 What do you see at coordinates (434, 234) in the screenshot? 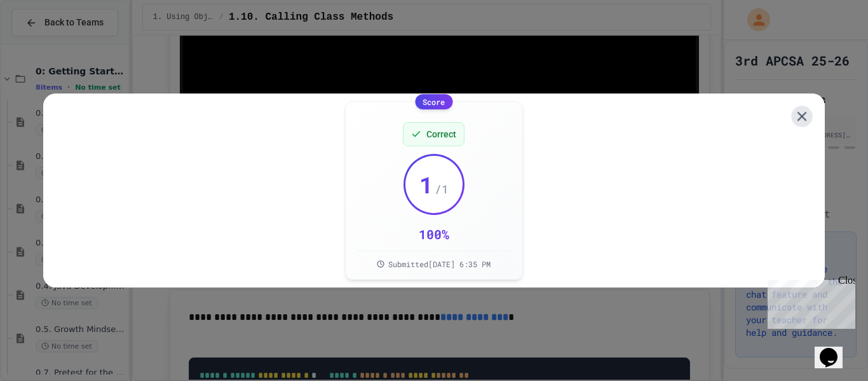
I see `div: 100 %` at bounding box center [434, 234].